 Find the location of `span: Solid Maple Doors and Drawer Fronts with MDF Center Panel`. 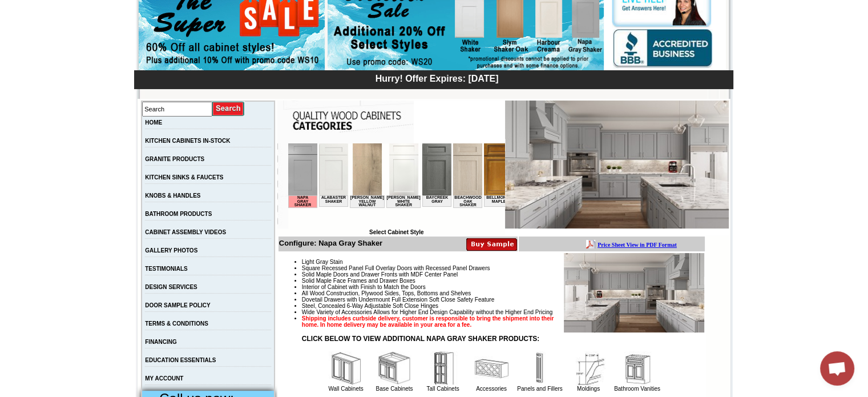

span: Solid Maple Doors and Drawer Fronts with MDF Center Panel is located at coordinates (380, 274).